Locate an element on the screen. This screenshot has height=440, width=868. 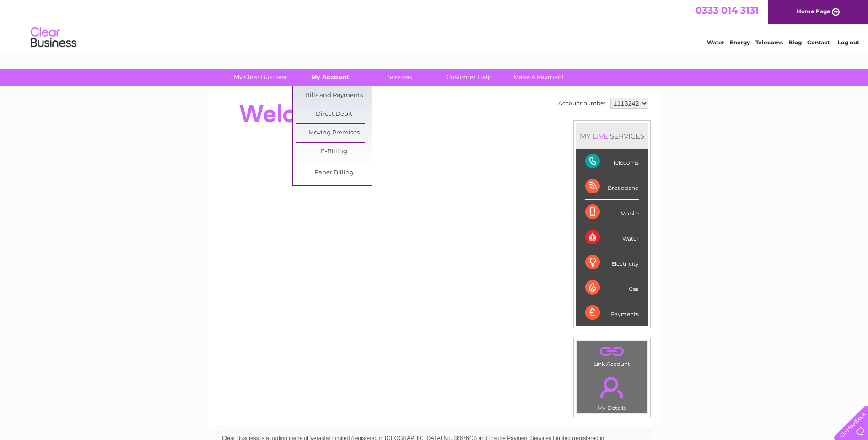
a: 0333 014 3131 is located at coordinates (727, 10).